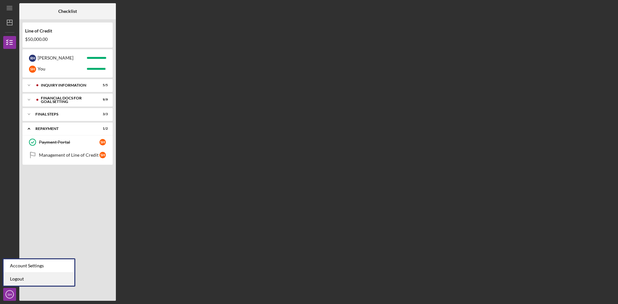 The image size is (618, 304). What do you see at coordinates (68, 39) in the screenshot?
I see `div: $50,000.00` at bounding box center [68, 39].